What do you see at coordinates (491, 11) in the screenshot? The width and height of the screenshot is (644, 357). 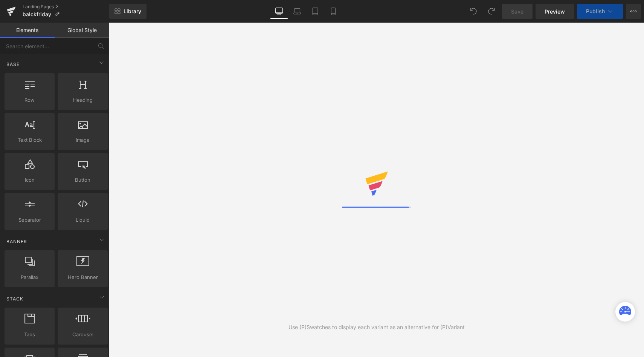 I see `button: Redo` at bounding box center [491, 11].